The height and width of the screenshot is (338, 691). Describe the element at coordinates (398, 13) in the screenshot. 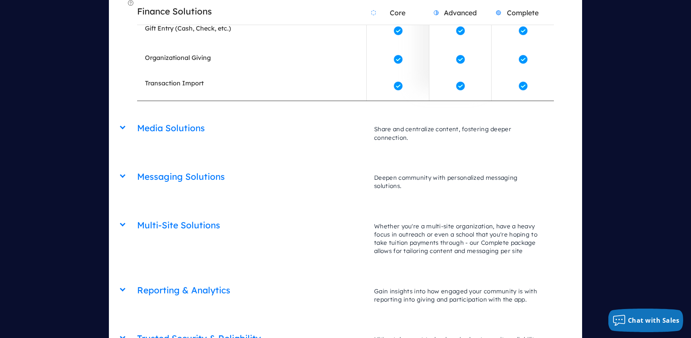

I see `h2: Core` at that location.